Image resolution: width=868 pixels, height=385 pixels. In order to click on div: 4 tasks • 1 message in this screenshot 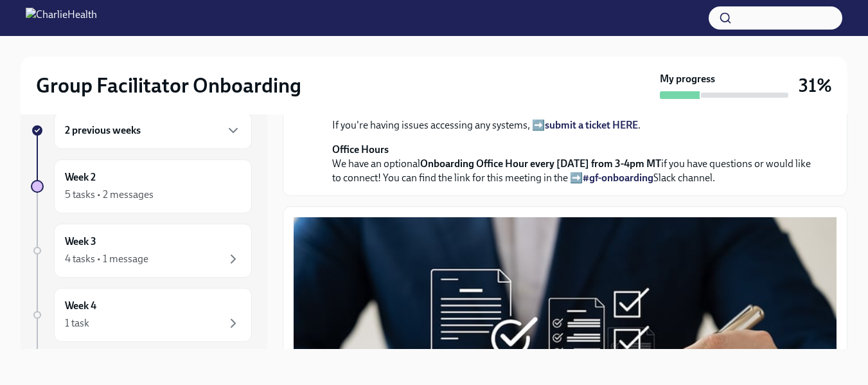, I will do `click(107, 259)`.